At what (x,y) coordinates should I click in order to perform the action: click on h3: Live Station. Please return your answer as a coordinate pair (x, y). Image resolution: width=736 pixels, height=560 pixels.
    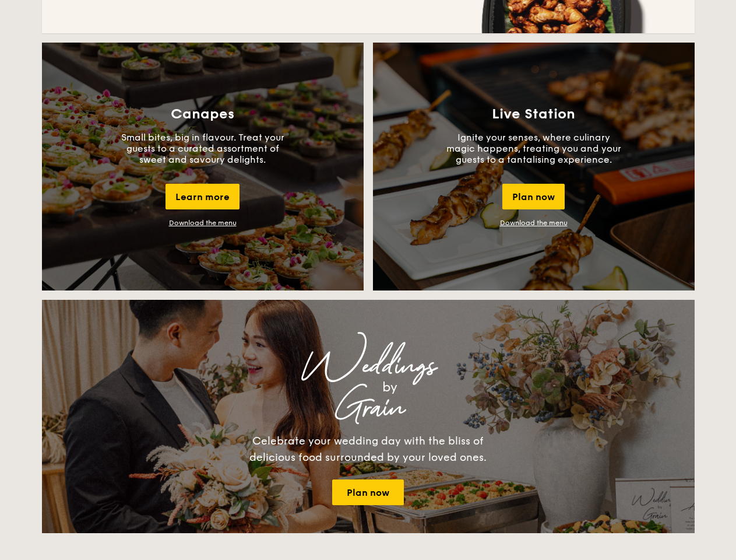
    Looking at the image, I should click on (533, 114).